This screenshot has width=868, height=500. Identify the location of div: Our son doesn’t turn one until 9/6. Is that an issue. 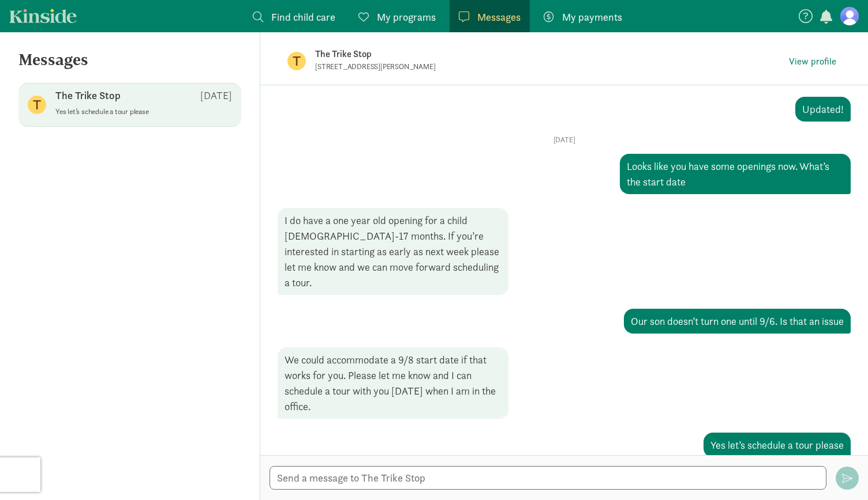
(736, 321).